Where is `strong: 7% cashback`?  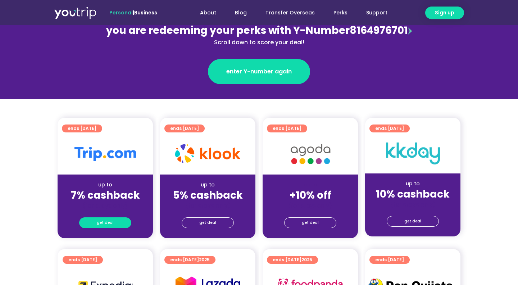 strong: 7% cashback is located at coordinates (105, 195).